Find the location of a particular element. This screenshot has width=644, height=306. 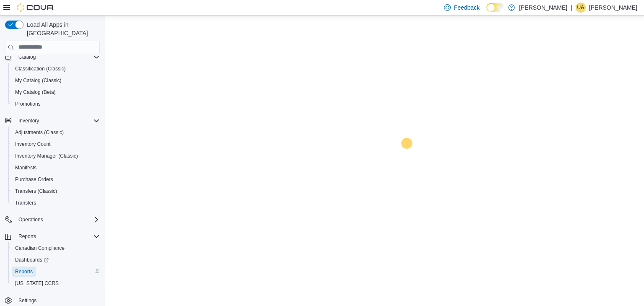

a: My Catalog (Beta) is located at coordinates (35, 92).